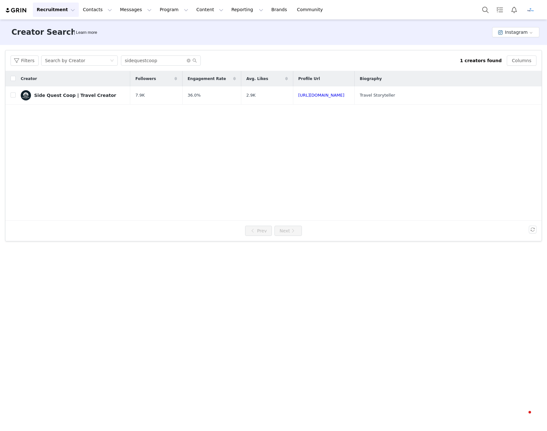 The height and width of the screenshot is (431, 547). I want to click on img: v2, so click(26, 95).